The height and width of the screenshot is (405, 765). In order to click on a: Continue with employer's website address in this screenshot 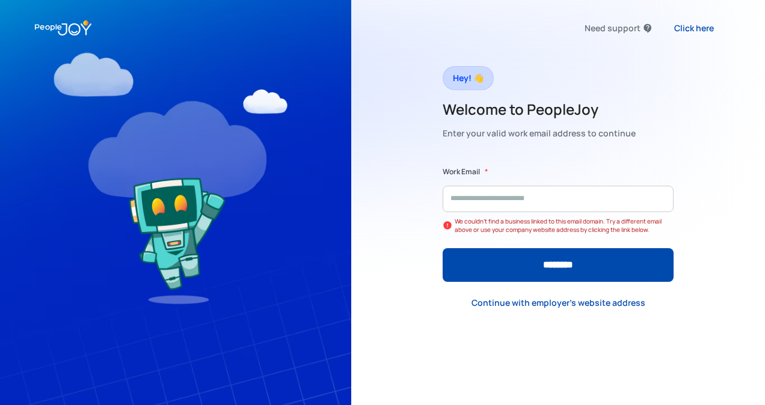, I will do `click(558, 303)`.